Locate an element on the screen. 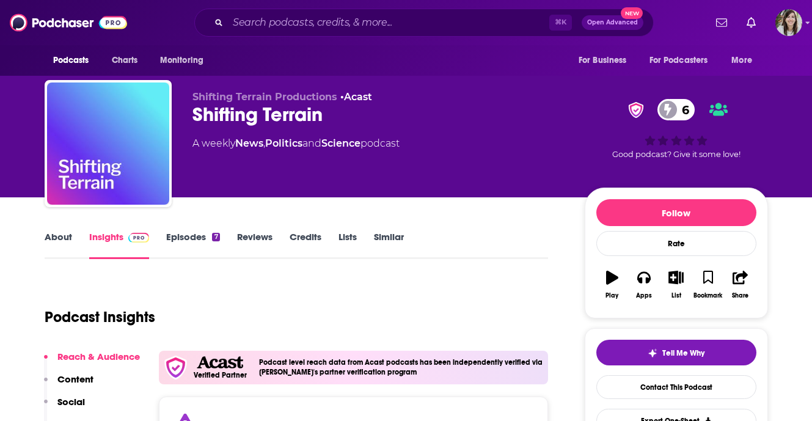  div: Search podcasts, credits, & more... is located at coordinates (424, 23).